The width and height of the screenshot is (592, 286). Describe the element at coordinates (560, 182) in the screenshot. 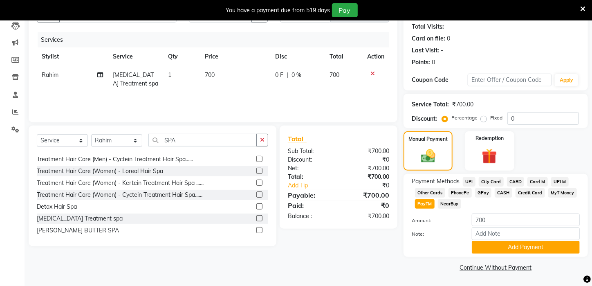

I see `span: UPI M` at that location.